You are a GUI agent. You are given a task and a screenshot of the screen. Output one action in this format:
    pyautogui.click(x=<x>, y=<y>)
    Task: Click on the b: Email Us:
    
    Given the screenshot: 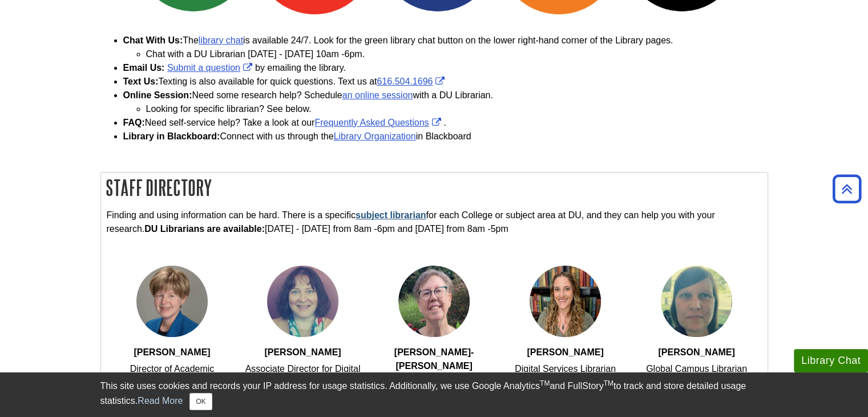 What is the action you would take?
    pyautogui.click(x=144, y=67)
    